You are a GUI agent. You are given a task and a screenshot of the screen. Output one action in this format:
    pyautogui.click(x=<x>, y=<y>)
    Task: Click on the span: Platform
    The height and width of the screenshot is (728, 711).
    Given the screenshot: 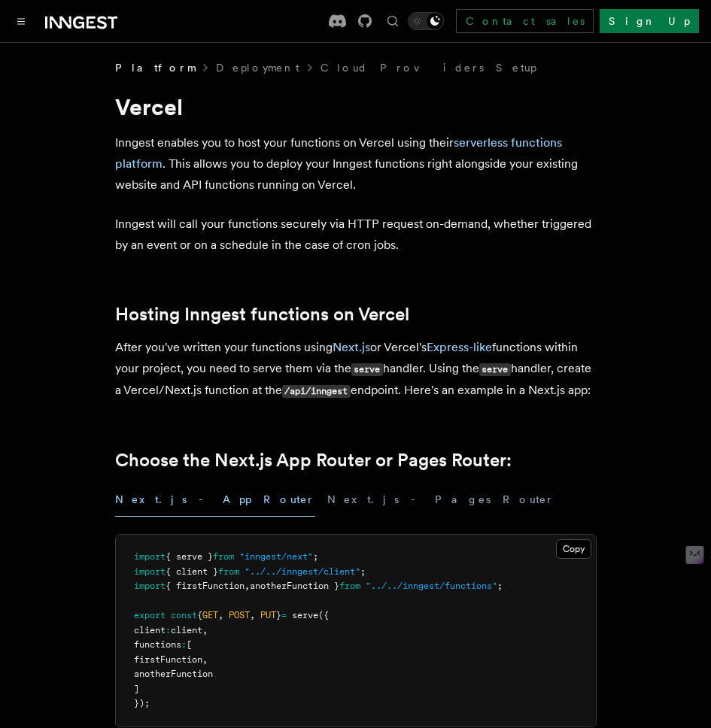 What is the action you would take?
    pyautogui.click(x=155, y=68)
    